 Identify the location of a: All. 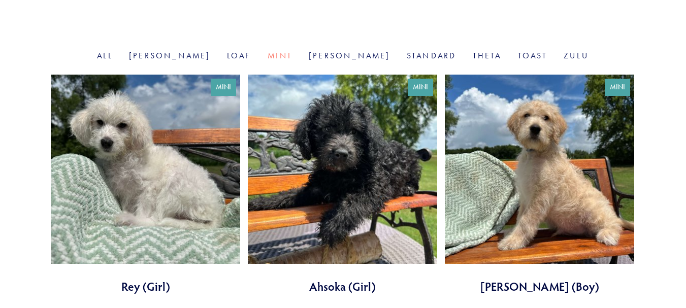
(105, 55).